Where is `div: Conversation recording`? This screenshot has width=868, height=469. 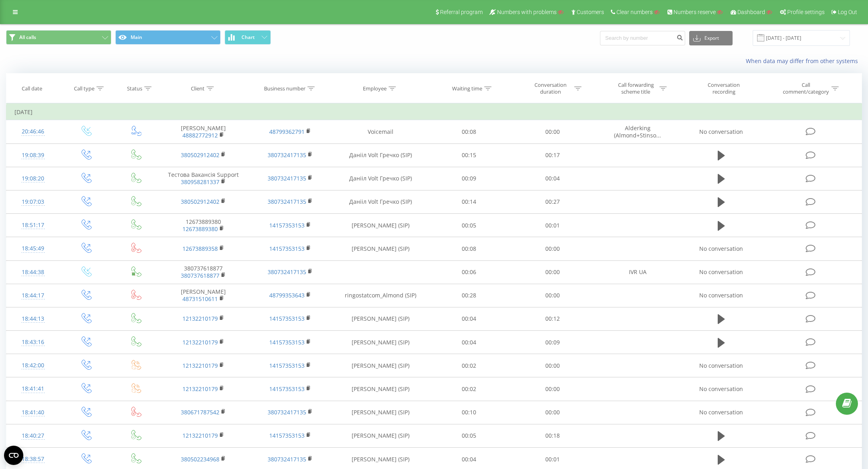
div: Conversation recording is located at coordinates (723, 89).